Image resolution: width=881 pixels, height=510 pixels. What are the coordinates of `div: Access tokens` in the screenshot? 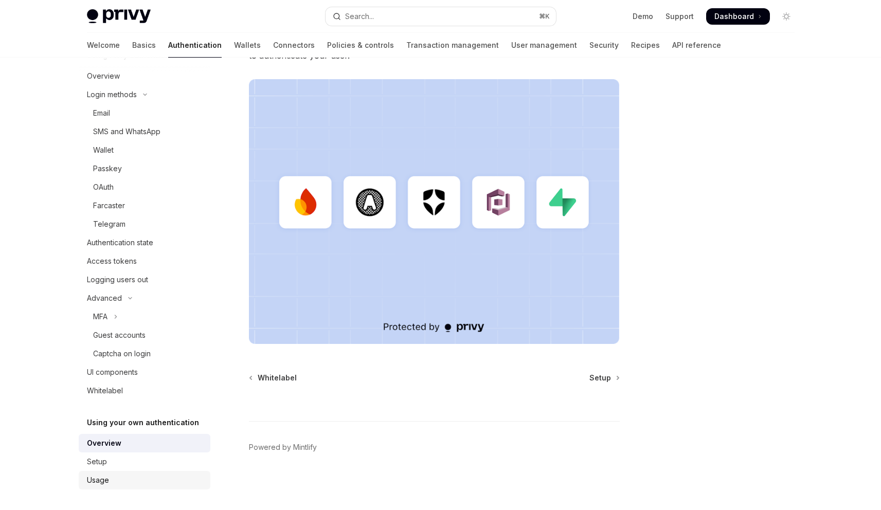 It's located at (112, 261).